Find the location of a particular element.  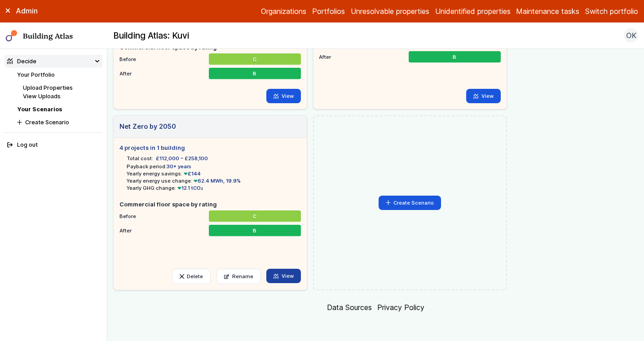

a: Rename is located at coordinates (239, 277).